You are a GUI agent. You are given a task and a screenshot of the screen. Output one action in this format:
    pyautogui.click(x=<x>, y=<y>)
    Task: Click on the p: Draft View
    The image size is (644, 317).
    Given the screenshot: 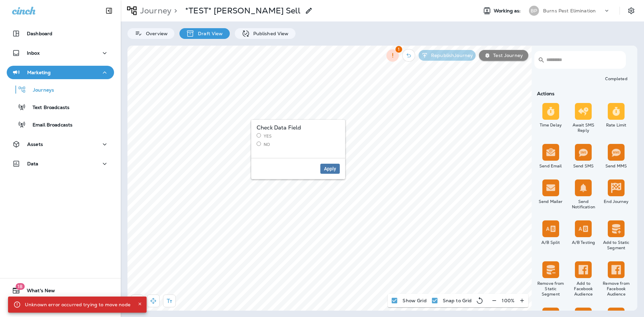 What is the action you would take?
    pyautogui.click(x=209, y=33)
    